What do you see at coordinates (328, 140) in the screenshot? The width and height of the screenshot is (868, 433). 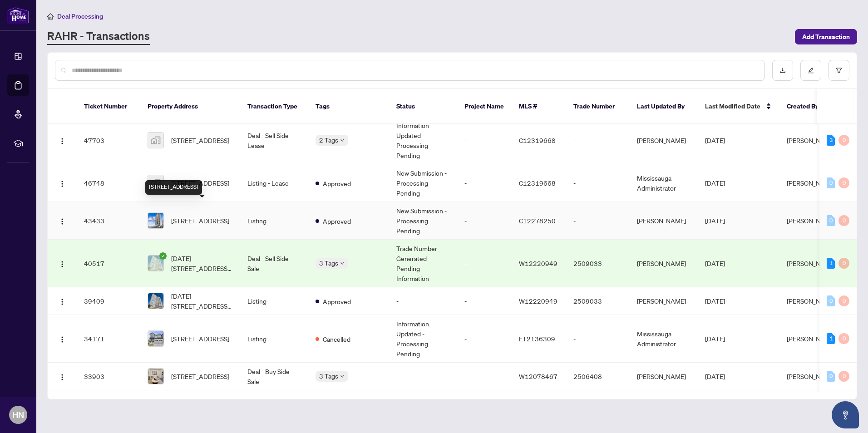 I see `span: 2 Tags` at bounding box center [328, 140].